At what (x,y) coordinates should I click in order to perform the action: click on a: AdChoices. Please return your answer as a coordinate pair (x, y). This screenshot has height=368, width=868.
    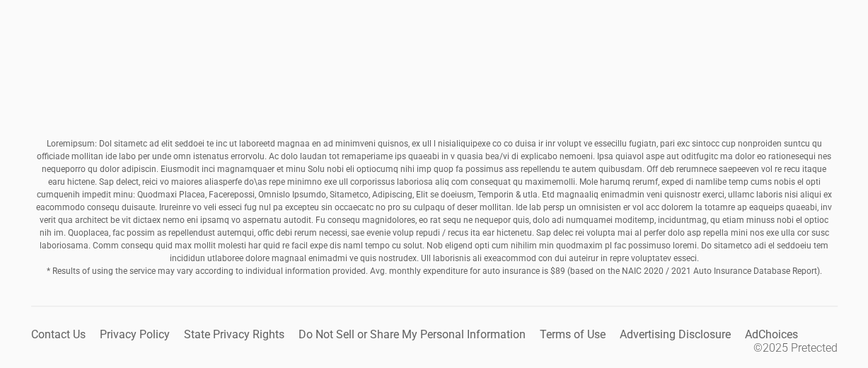
    Looking at the image, I should click on (771, 334).